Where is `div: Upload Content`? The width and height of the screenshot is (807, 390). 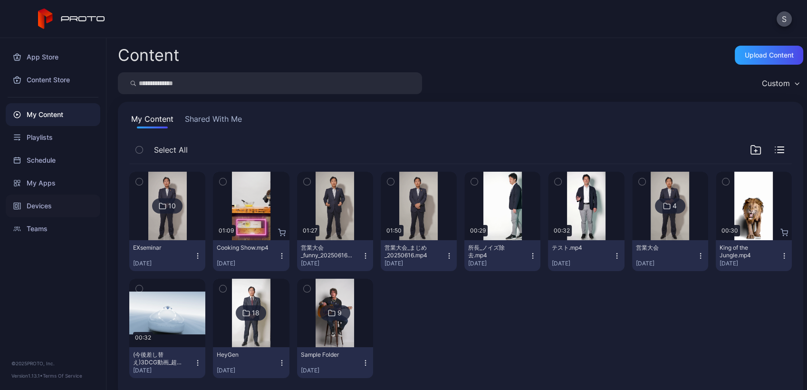 div: Upload Content is located at coordinates (769, 55).